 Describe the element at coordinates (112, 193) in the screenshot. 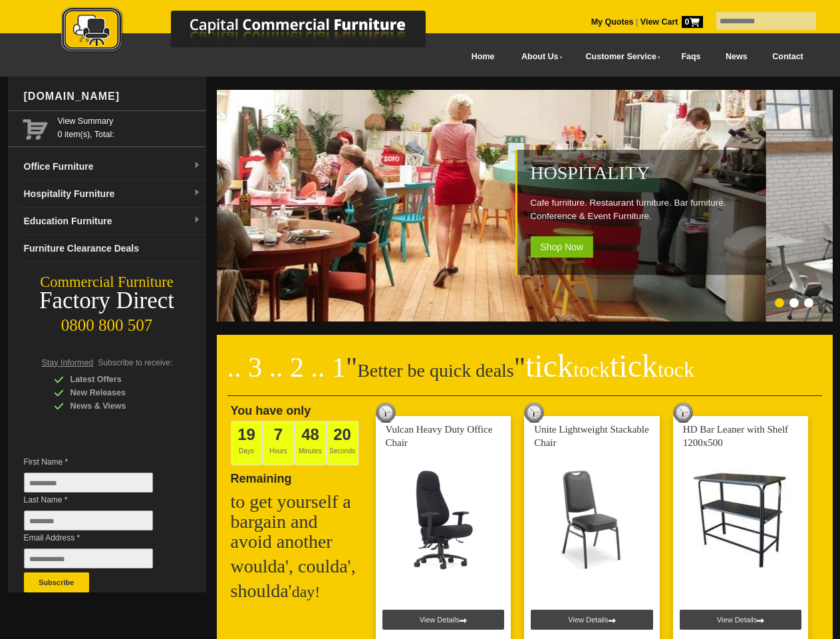

I see `a: Hospitality Furnituredropdown` at that location.